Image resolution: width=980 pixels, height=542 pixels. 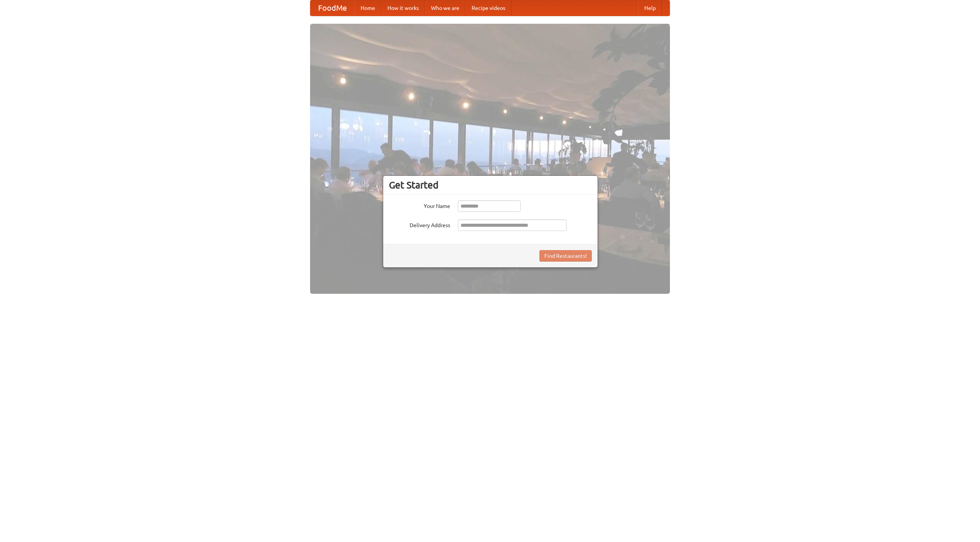 I want to click on button: Find Restaurants!, so click(x=566, y=256).